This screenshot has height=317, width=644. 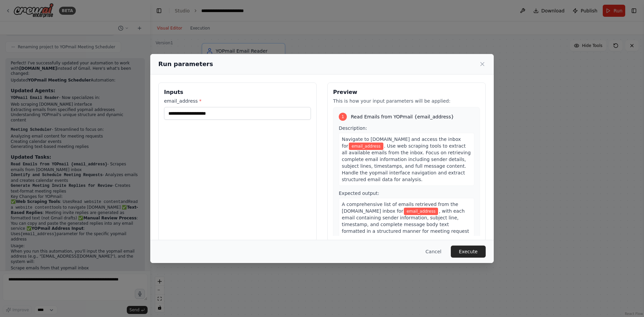 I want to click on span: . Use web scraping tools to extract all available emails from the inbox. Focus on retrieving comp..., so click(x=406, y=163).